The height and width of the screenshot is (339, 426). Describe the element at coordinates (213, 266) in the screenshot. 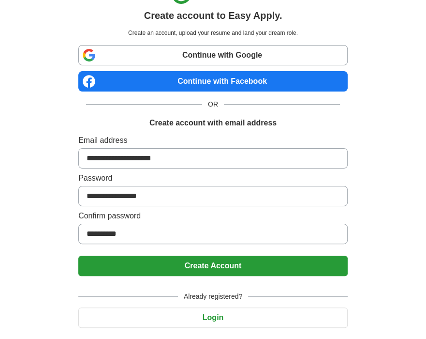

I see `button: Create Account` at that location.